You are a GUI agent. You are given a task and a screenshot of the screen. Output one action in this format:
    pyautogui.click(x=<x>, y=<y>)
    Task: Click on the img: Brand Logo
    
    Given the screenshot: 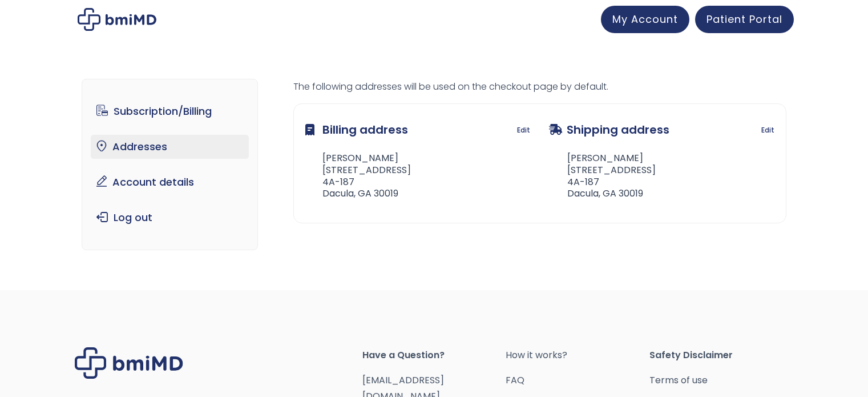 What is the action you would take?
    pyautogui.click(x=129, y=363)
    